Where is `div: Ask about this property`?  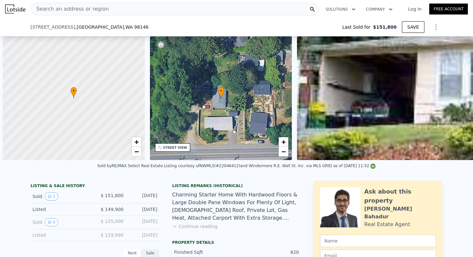
div: Ask about this property is located at coordinates (400, 196).